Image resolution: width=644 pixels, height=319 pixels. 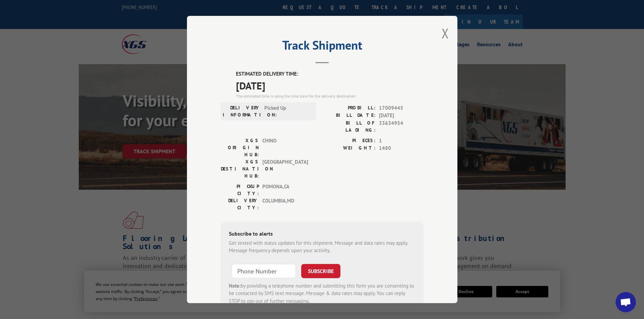 I want to click on span: Picked Up, so click(x=287, y=112).